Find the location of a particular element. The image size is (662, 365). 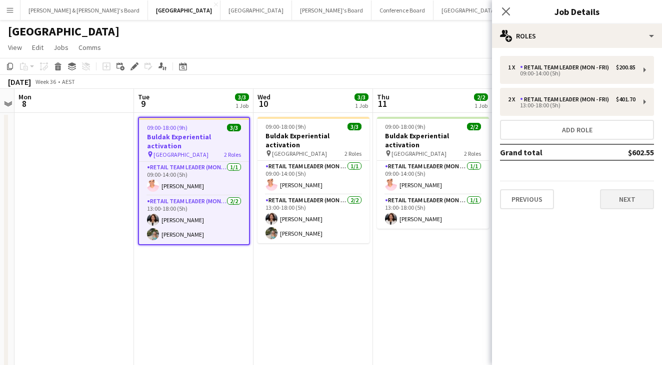

button: Next is located at coordinates (627, 199).